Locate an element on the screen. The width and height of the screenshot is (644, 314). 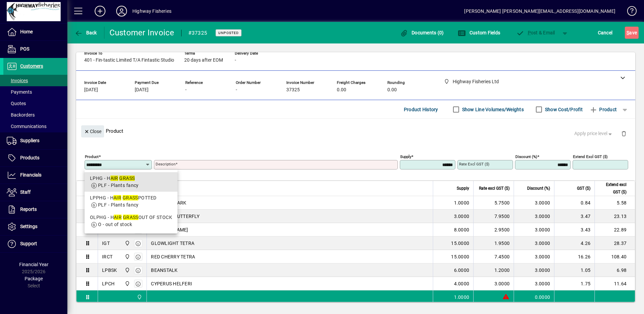
a: Support is located at coordinates (36, 244).